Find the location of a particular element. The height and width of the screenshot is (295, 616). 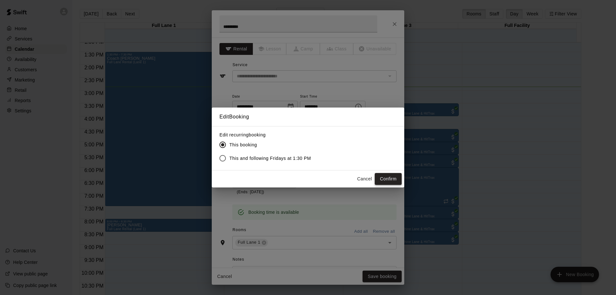

button: Confirm is located at coordinates (388, 179).